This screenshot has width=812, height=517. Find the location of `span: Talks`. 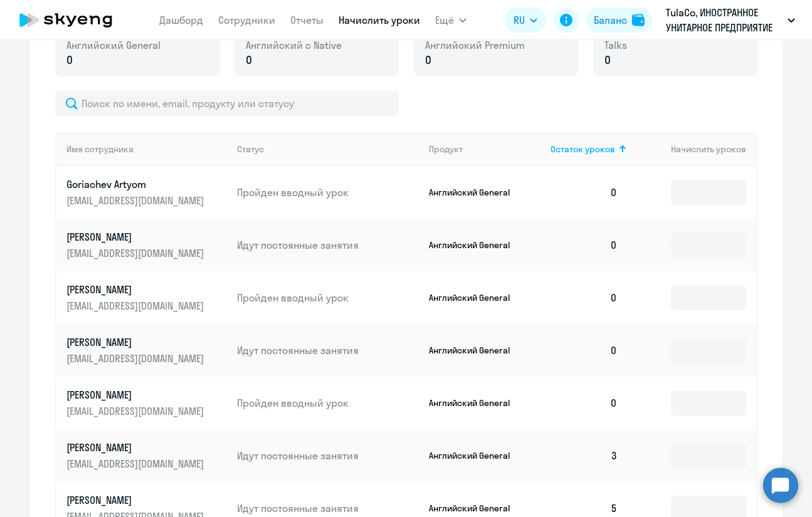

span: Talks is located at coordinates (615, 45).